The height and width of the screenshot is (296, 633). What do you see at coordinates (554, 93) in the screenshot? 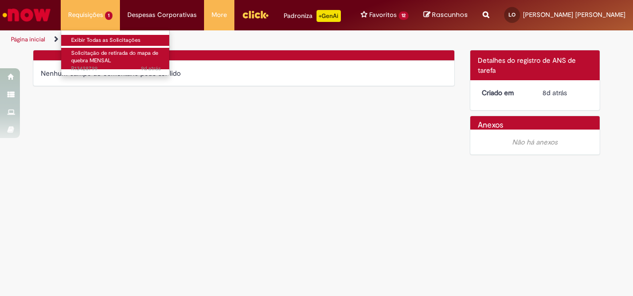
I see `time: 20/08/2025 09:34:14` at bounding box center [554, 93].